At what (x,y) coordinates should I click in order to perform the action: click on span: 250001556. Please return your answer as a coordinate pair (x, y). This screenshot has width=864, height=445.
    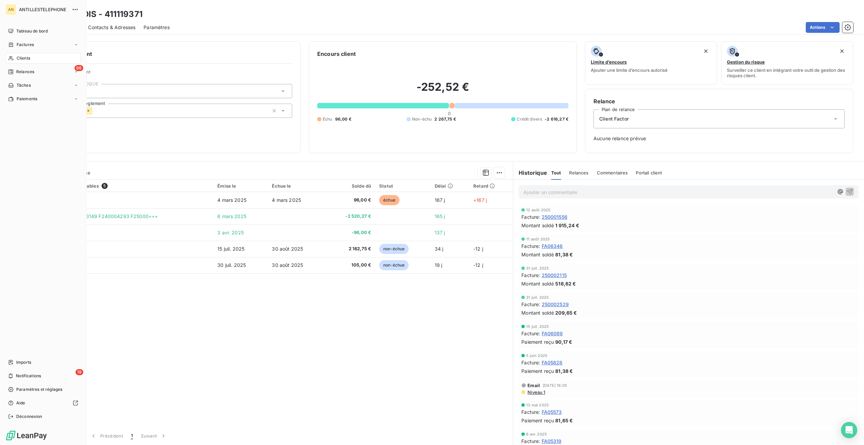
    Looking at the image, I should click on (555, 217).